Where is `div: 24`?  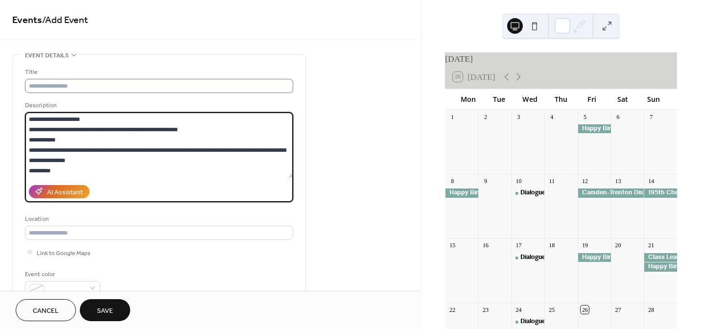 div: 24 is located at coordinates (518, 309).